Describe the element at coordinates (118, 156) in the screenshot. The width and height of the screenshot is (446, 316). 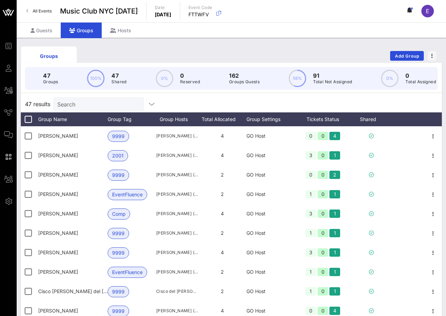
I see `span: 2001` at that location.